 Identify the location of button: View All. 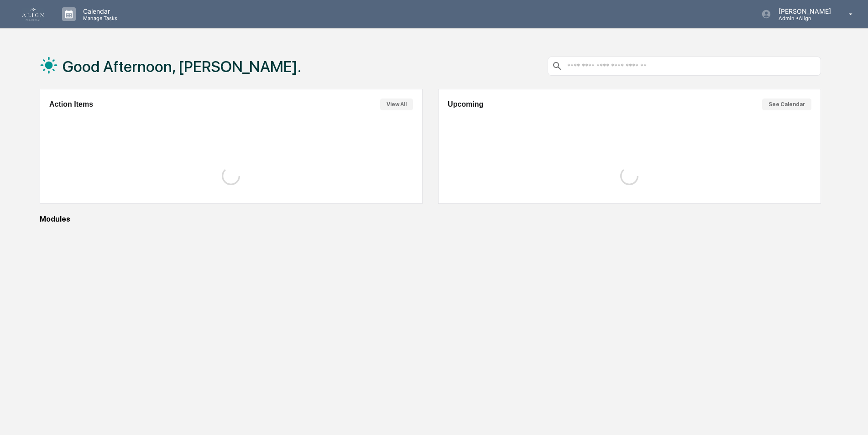
(396, 104).